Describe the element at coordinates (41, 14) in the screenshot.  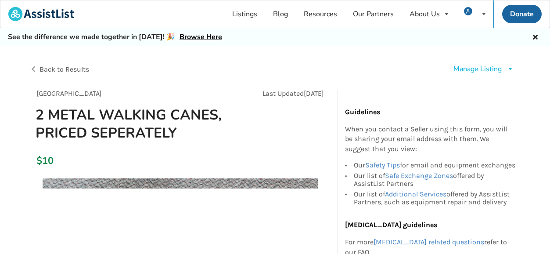
I see `img: assistlist-logo` at that location.